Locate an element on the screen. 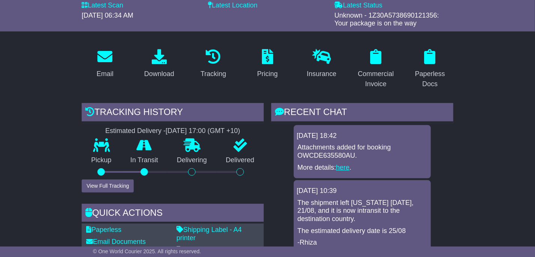 Image resolution: width=535 pixels, height=257 pixels. a: Shipping Label - A4 printer is located at coordinates (209, 234).